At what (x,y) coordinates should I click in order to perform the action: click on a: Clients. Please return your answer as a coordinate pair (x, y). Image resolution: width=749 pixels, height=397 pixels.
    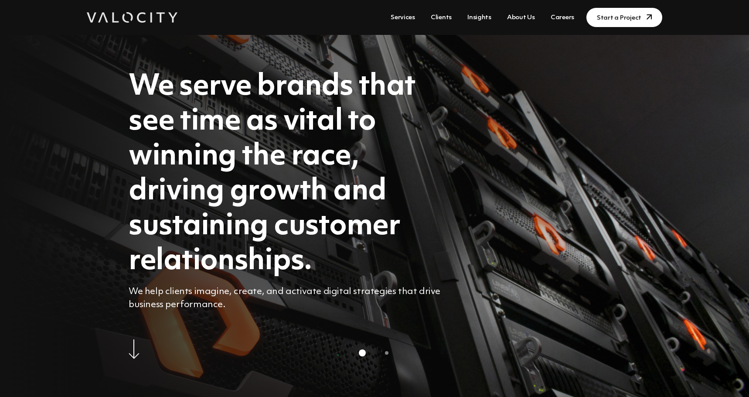
    Looking at the image, I should click on (441, 17).